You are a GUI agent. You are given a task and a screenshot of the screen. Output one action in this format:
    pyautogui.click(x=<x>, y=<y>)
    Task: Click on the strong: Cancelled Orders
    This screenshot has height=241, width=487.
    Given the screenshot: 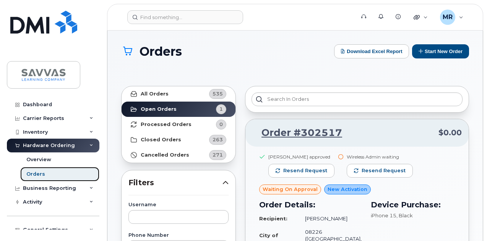 What is the action you would take?
    pyautogui.click(x=165, y=155)
    